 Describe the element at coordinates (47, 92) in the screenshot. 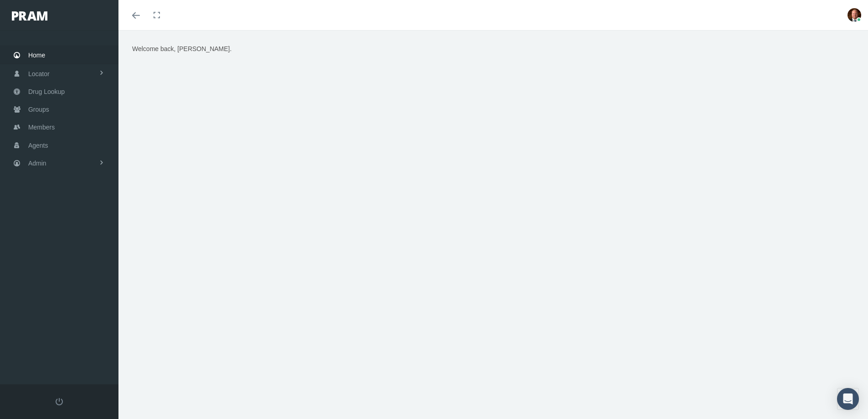

I see `span: Drug Lookup` at that location.